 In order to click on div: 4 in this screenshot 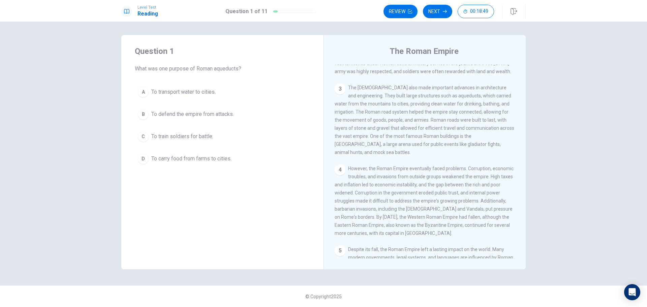, I will do `click(340, 170)`.